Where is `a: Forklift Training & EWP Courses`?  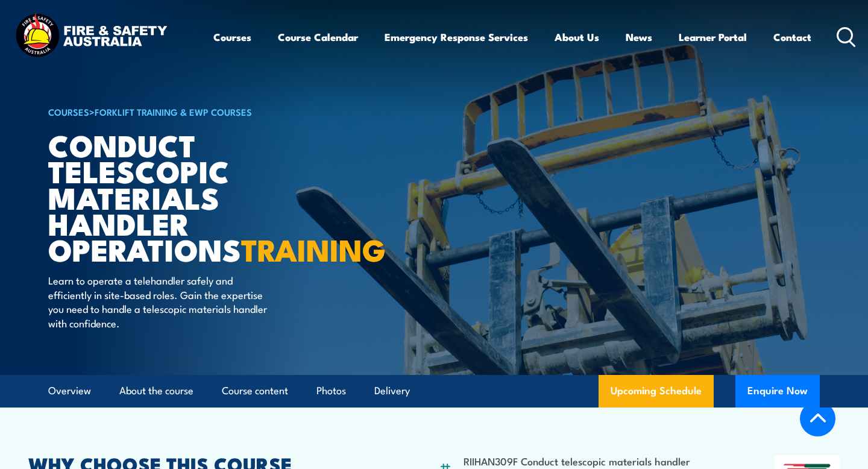 a: Forklift Training & EWP Courses is located at coordinates (173, 111).